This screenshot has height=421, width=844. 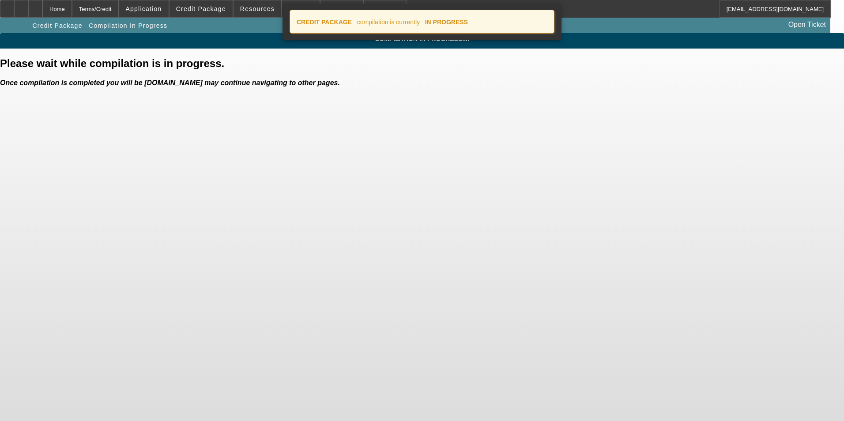 What do you see at coordinates (324, 22) in the screenshot?
I see `strong: CREDIT PACKAGE` at bounding box center [324, 22].